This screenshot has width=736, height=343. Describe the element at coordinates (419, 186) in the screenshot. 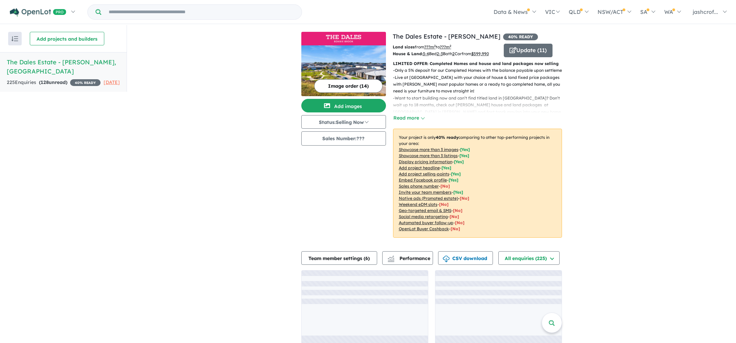

I see `u: Sales phone number` at that location.